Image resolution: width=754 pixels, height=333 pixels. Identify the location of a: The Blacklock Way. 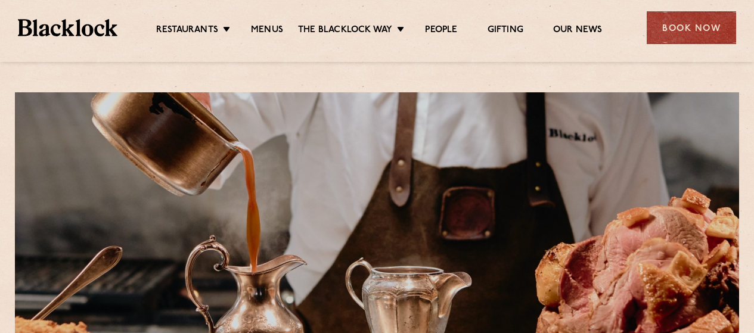
(345, 31).